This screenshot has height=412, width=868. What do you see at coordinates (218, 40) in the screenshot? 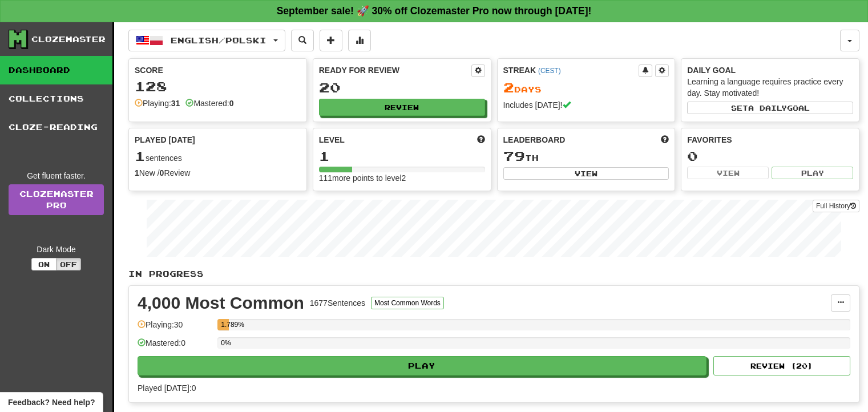
I see `span: English / Polski` at bounding box center [218, 40].